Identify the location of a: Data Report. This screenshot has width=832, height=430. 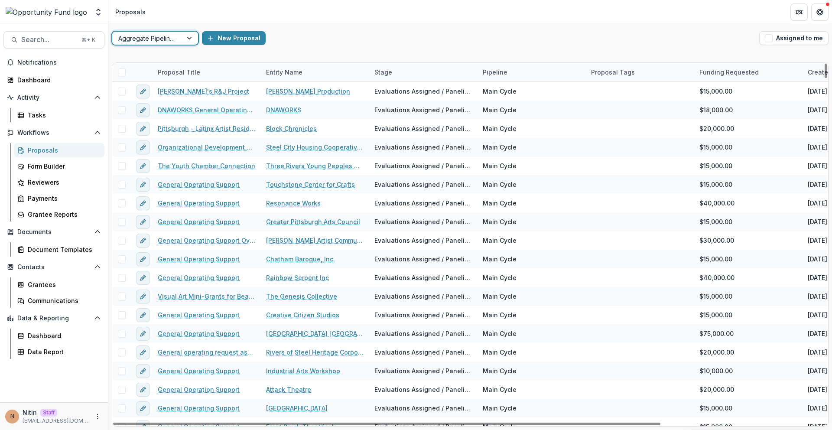
(59, 351).